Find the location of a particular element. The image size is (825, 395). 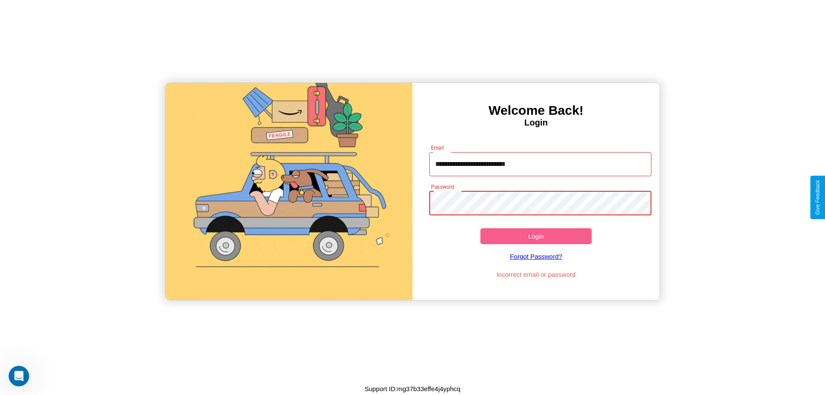

button: Login is located at coordinates (536, 236).